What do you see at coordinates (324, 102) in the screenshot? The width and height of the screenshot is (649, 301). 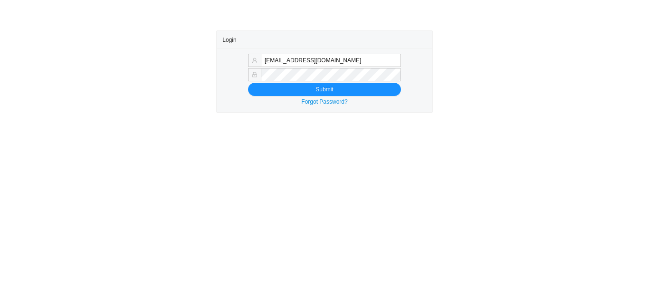 I see `a: Forgot Password?` at bounding box center [324, 102].